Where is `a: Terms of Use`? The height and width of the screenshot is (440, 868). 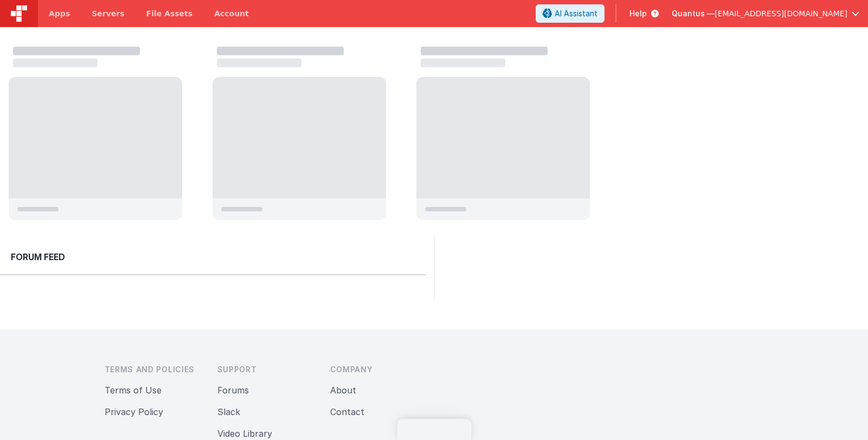
a: Terms of Use is located at coordinates (133, 390).